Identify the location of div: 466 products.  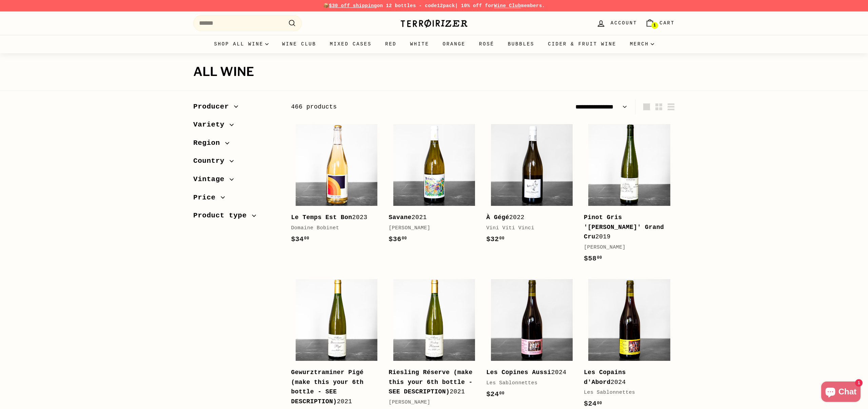
(387, 107).